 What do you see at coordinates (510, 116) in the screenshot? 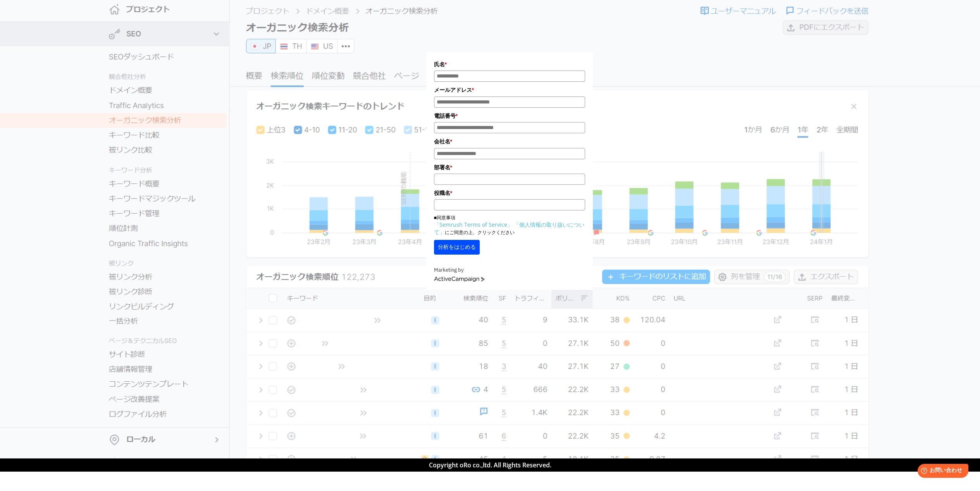
I see `label: 電話番号` at bounding box center [510, 116].